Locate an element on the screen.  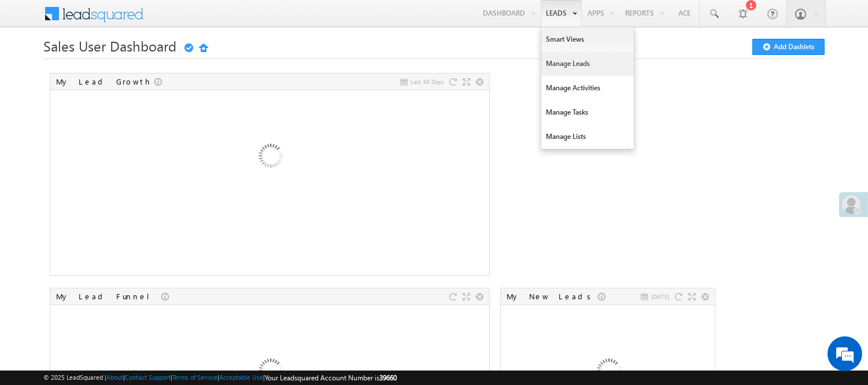
a: Manage Leads is located at coordinates (587, 63).